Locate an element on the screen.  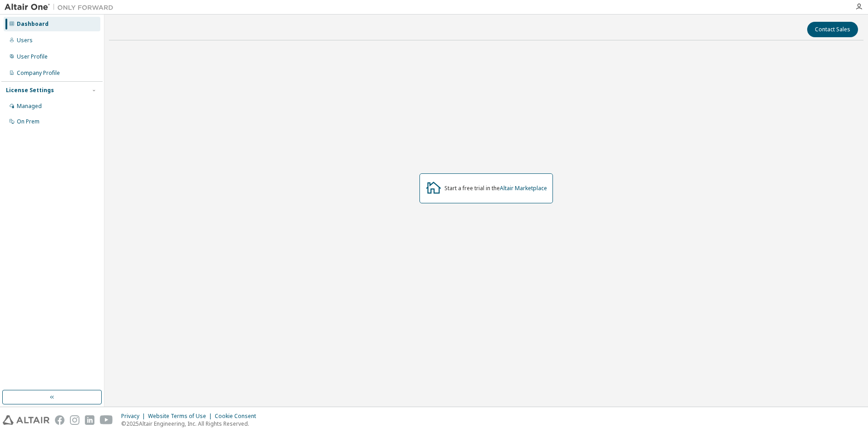
div: Privacy is located at coordinates (134, 416).